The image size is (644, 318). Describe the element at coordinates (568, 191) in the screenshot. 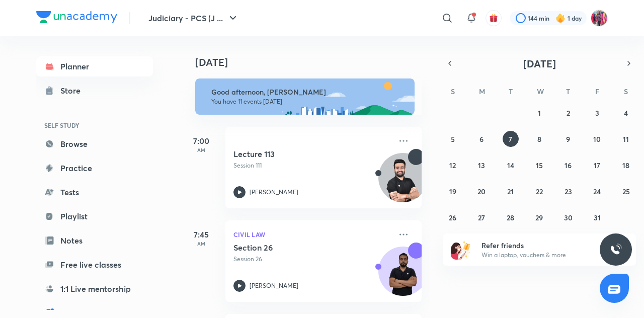

I see `button: October 23, 2025` at that location.